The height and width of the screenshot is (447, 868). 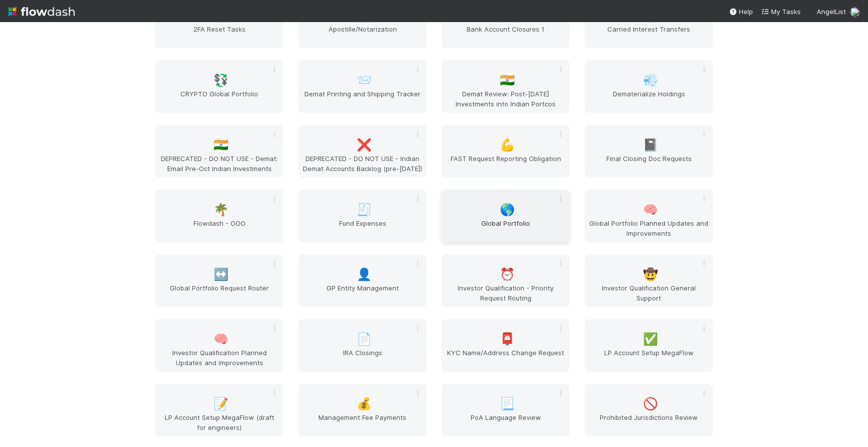 What do you see at coordinates (648, 34) in the screenshot?
I see `span: Carried Interest Transfers` at bounding box center [648, 34].